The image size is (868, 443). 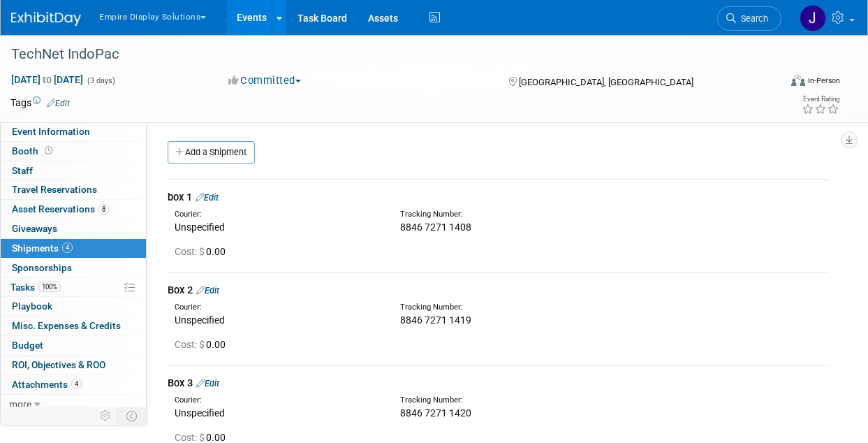 What do you see at coordinates (73, 384) in the screenshot?
I see `a: Attachments4` at bounding box center [73, 384].